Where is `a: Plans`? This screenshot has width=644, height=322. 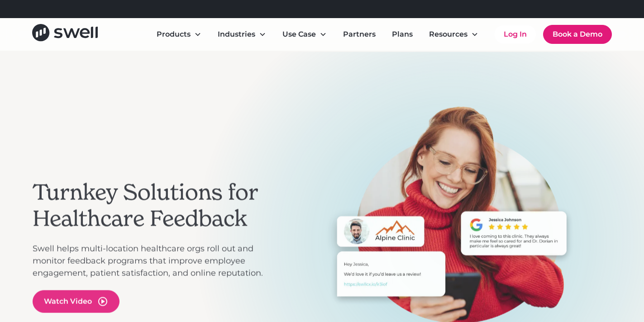 a: Plans is located at coordinates (403, 34).